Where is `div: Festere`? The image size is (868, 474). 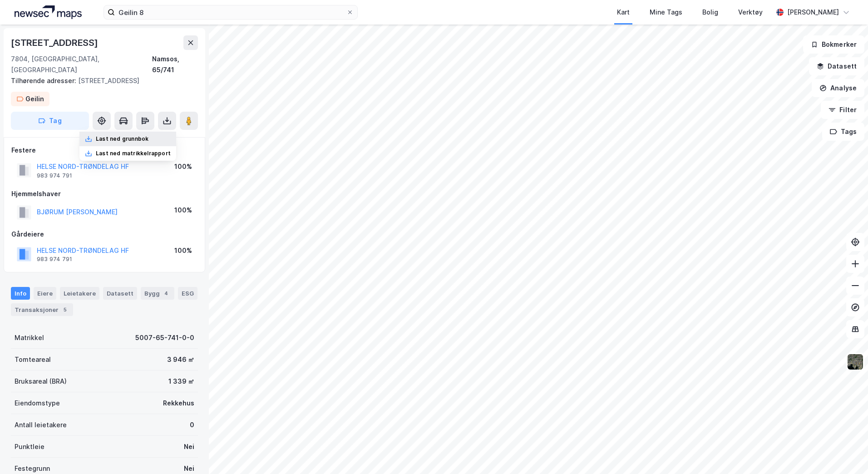 div: Festere is located at coordinates (105, 150).